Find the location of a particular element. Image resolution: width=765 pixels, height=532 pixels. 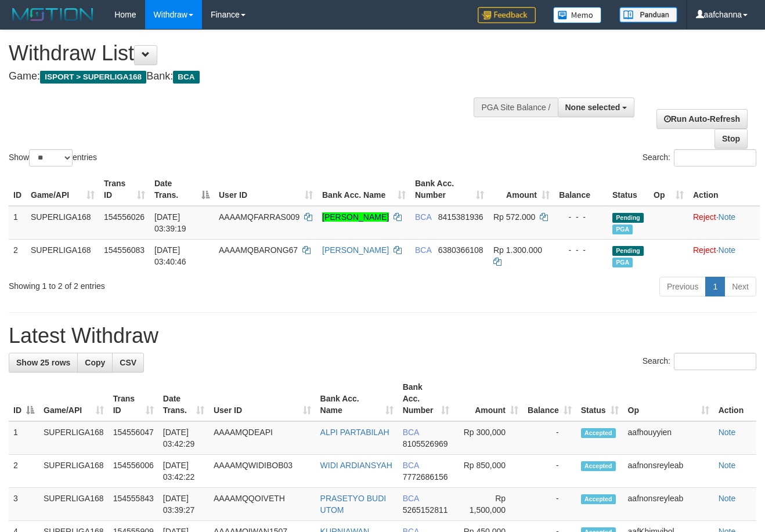

span: ISPORT > SUPERLIGA168 is located at coordinates (93, 77).